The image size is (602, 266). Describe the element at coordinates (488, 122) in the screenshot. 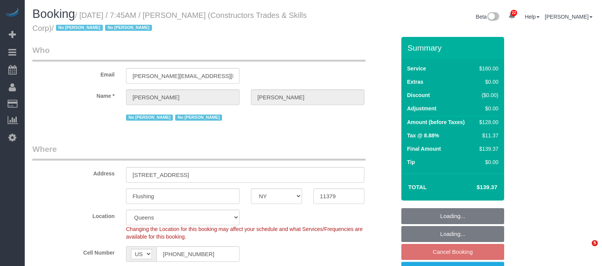

I see `div: $128.00` at that location.